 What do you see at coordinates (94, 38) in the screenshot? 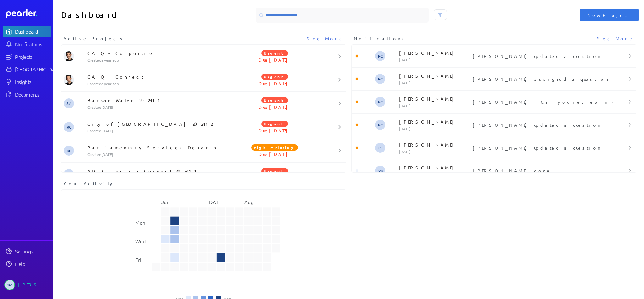
I see `span: Active Projects` at bounding box center [94, 38].